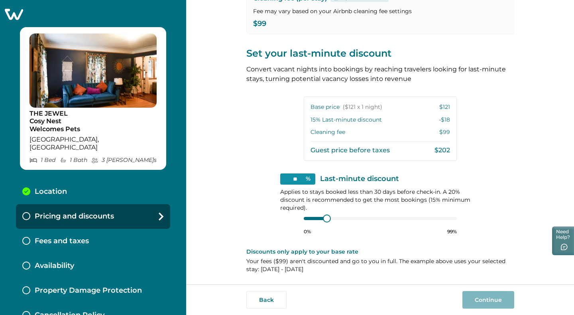 This screenshot has height=315, width=574. I want to click on button: Continue, so click(488, 300).